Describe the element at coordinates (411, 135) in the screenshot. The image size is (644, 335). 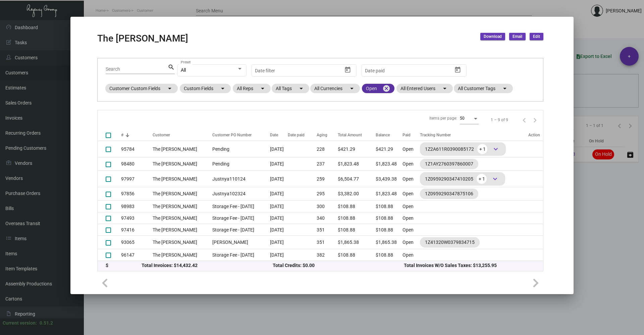
I see `div: Paid` at that location.